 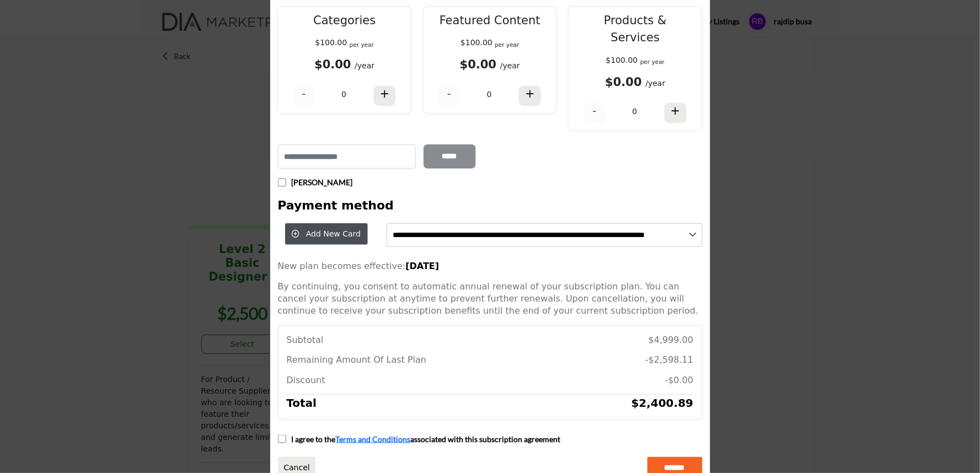 What do you see at coordinates (490, 266) in the screenshot?
I see `p: New plan becomes effective:` at bounding box center [490, 266].